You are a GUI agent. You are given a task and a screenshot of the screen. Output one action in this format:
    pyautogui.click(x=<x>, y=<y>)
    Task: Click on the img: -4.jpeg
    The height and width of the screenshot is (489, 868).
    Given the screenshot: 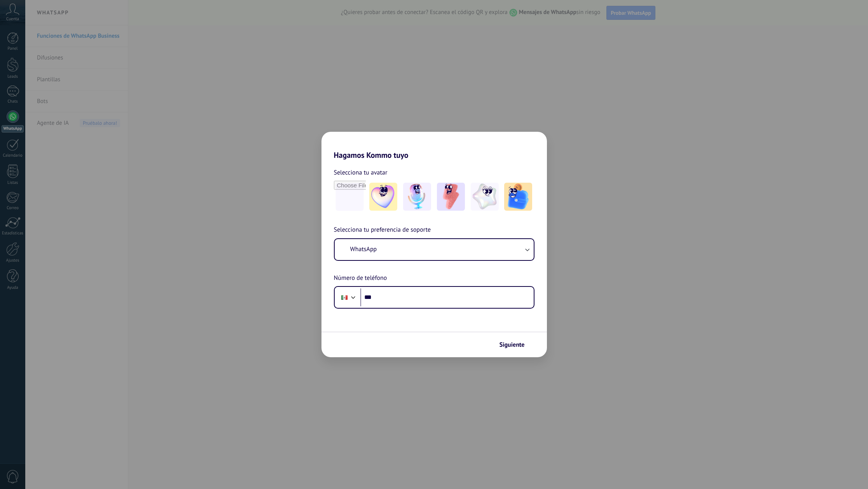 What is the action you would take?
    pyautogui.click(x=485, y=197)
    